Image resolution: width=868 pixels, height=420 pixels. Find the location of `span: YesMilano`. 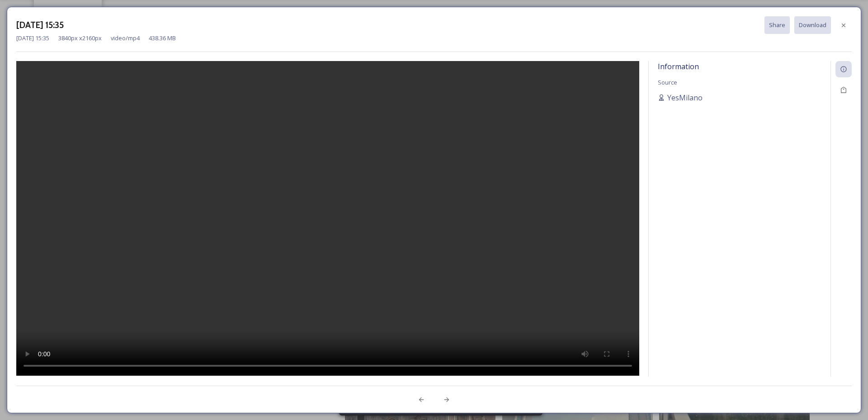

span: YesMilano is located at coordinates (685, 97).